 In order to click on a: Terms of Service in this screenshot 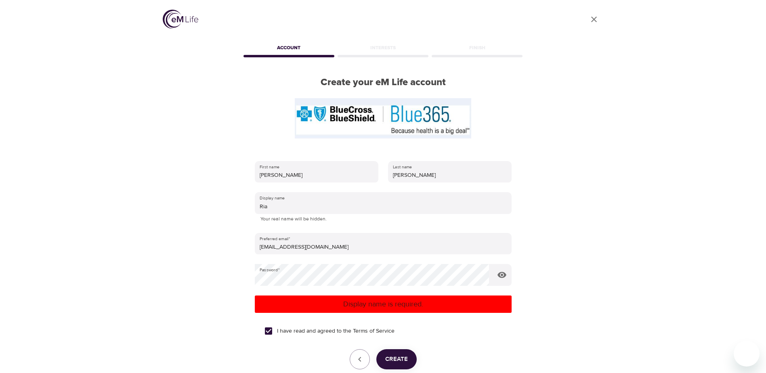, I will do `click(373, 331)`.